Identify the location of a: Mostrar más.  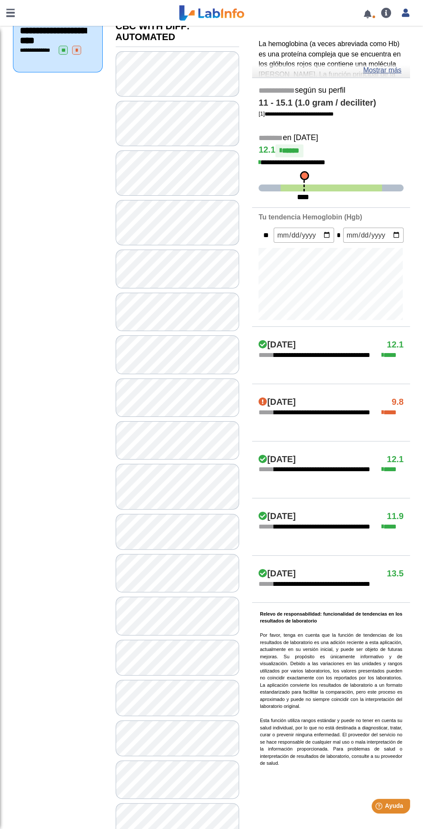
(382, 70).